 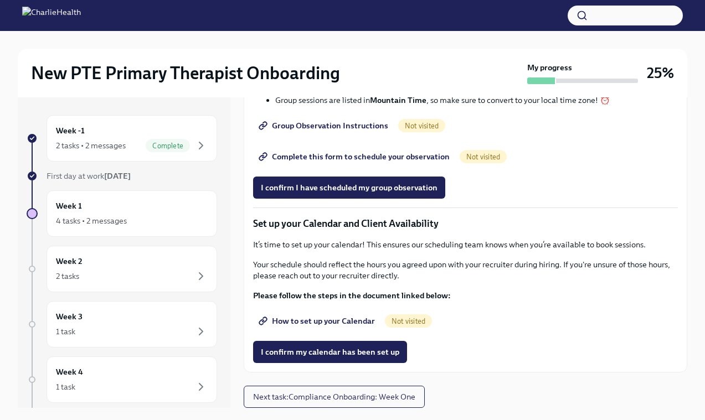 What do you see at coordinates (122, 325) in the screenshot?
I see `a: Week 31 task` at bounding box center [122, 325].